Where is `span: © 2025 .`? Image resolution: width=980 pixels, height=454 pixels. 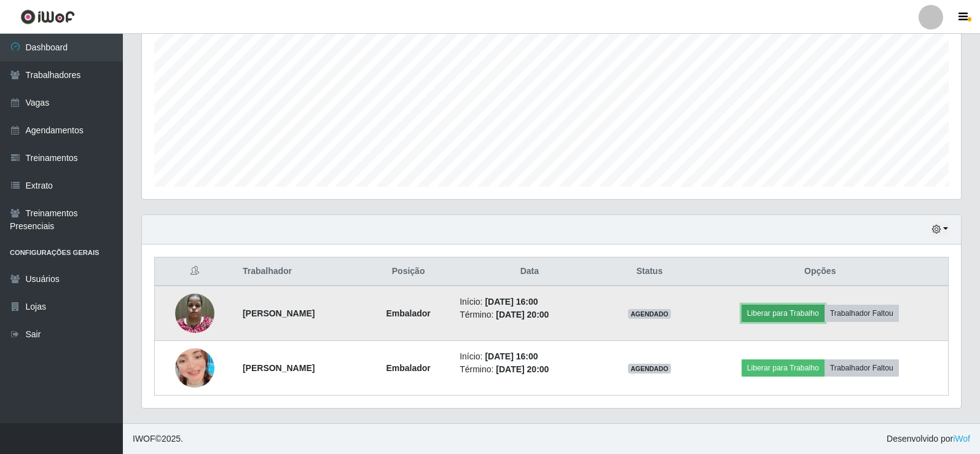 span: © 2025 . is located at coordinates (158, 438).